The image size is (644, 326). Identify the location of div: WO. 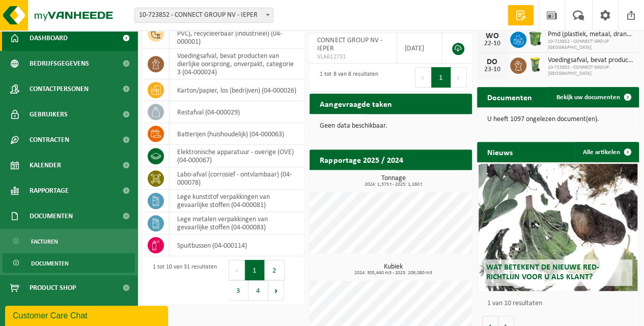
(493, 36).